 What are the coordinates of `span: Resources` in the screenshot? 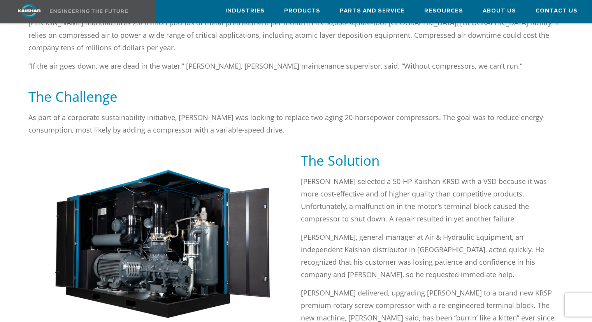 It's located at (444, 11).